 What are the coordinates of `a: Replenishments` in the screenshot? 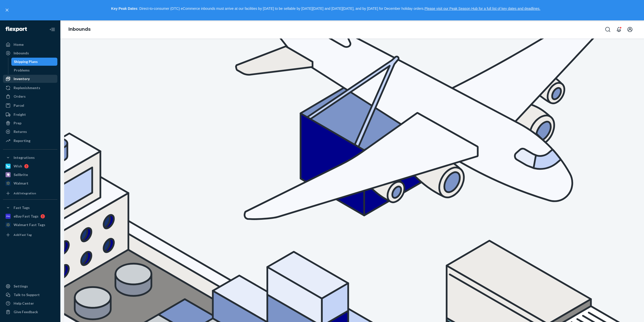 It's located at (30, 87).